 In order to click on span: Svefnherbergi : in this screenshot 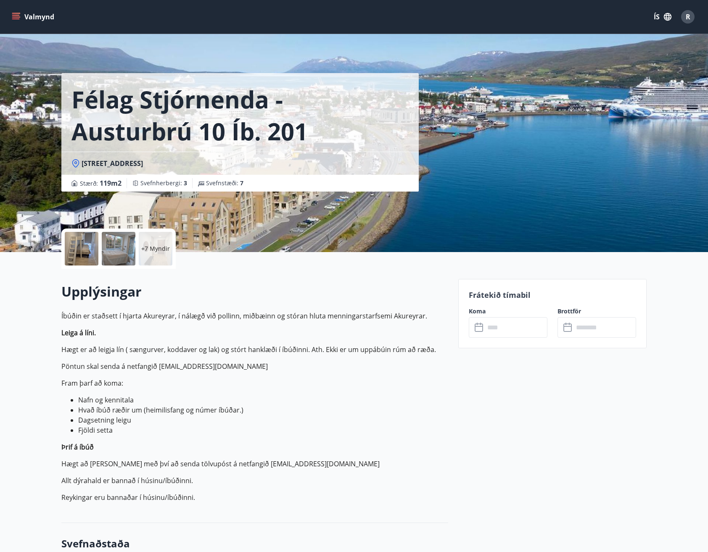, I will do `click(163, 183)`.